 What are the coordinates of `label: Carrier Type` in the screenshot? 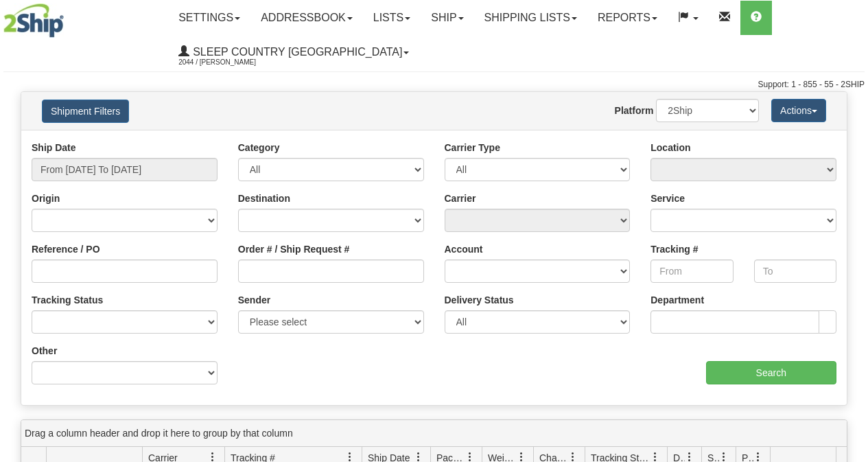 It's located at (472, 147).